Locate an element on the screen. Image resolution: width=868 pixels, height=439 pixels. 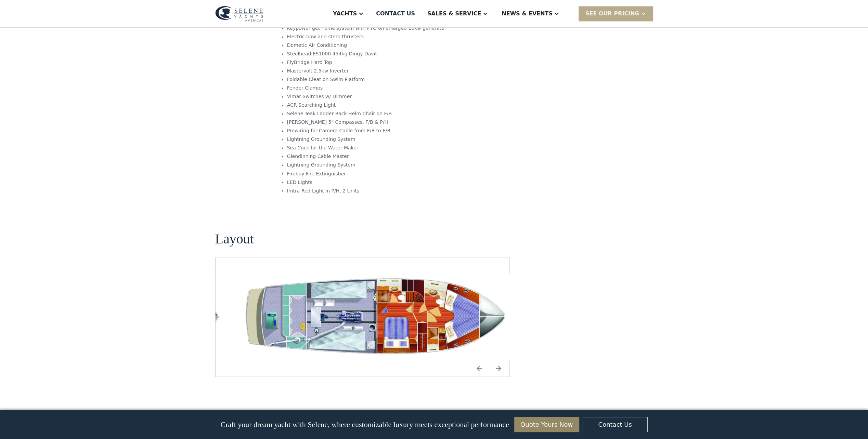
div: News & EVENTS is located at coordinates (527, 13).